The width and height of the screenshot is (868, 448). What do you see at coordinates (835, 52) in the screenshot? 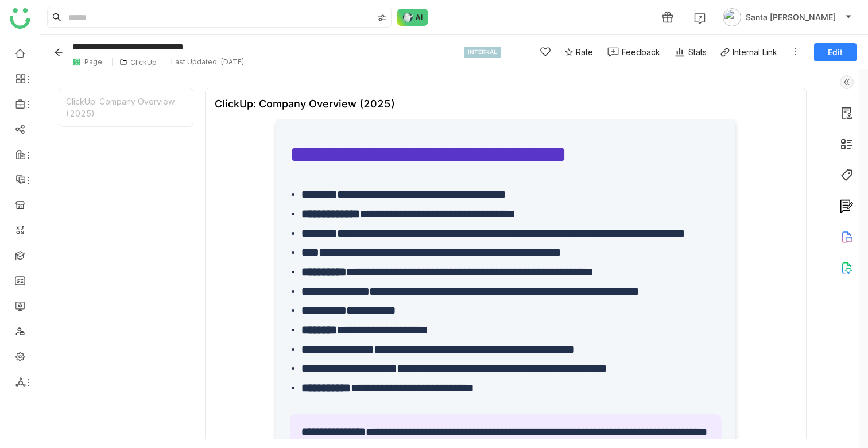
I see `button: Edit` at bounding box center [835, 52].